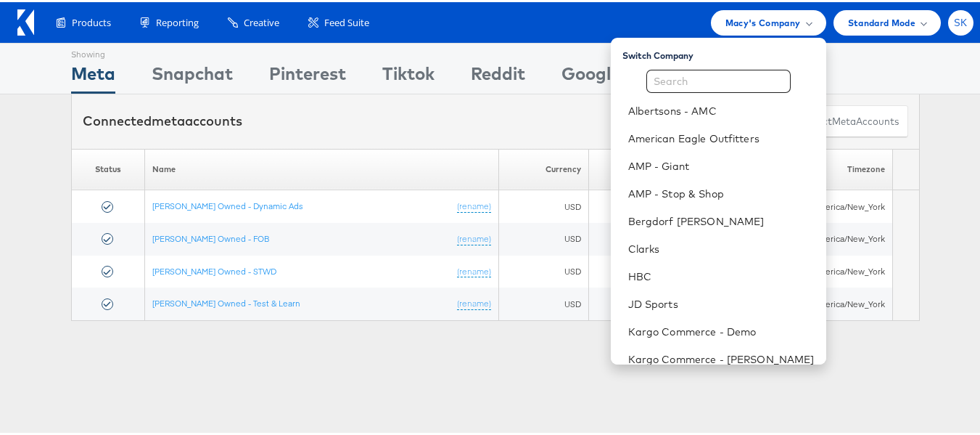  Describe the element at coordinates (307, 75) in the screenshot. I see `div: Pinterest` at that location.